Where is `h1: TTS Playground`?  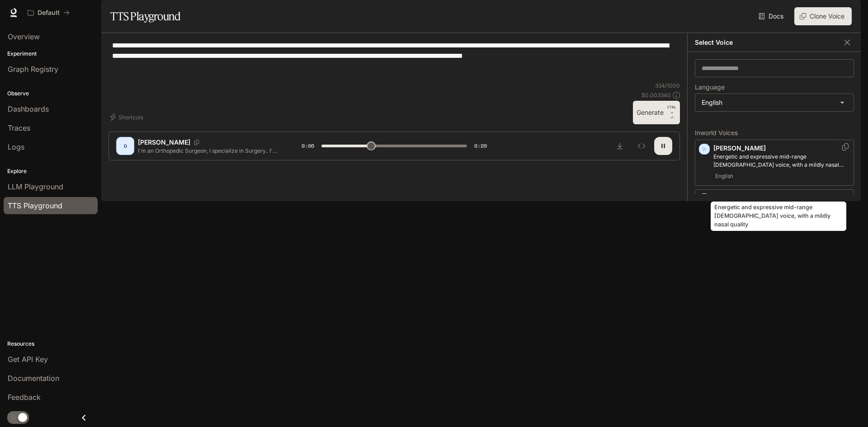 h1: TTS Playground is located at coordinates (145, 16).